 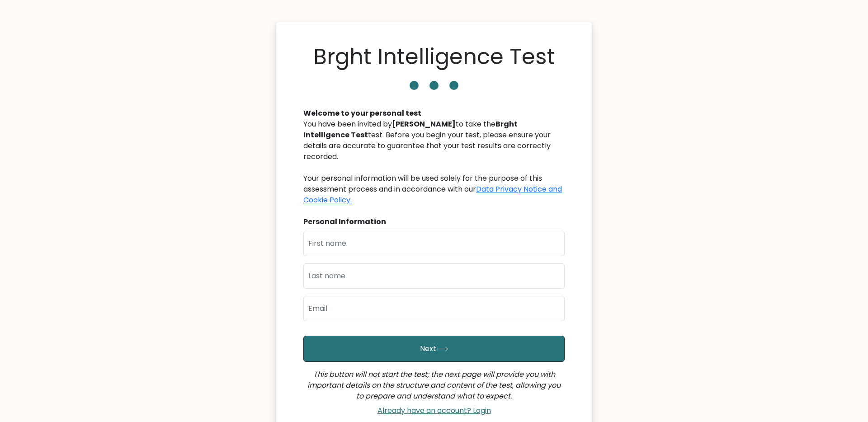 I want to click on a: Already have an account? Login, so click(x=434, y=411).